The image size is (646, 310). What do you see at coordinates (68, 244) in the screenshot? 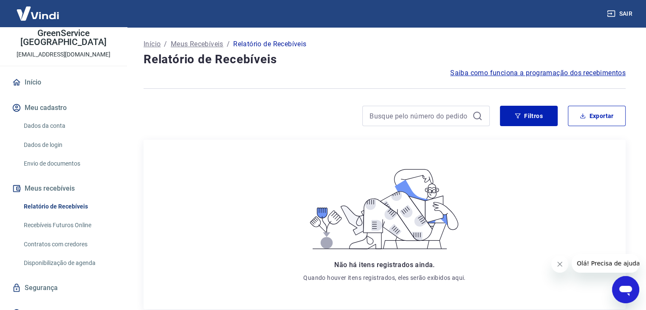
I see `a: Contratos com credores` at bounding box center [68, 244].